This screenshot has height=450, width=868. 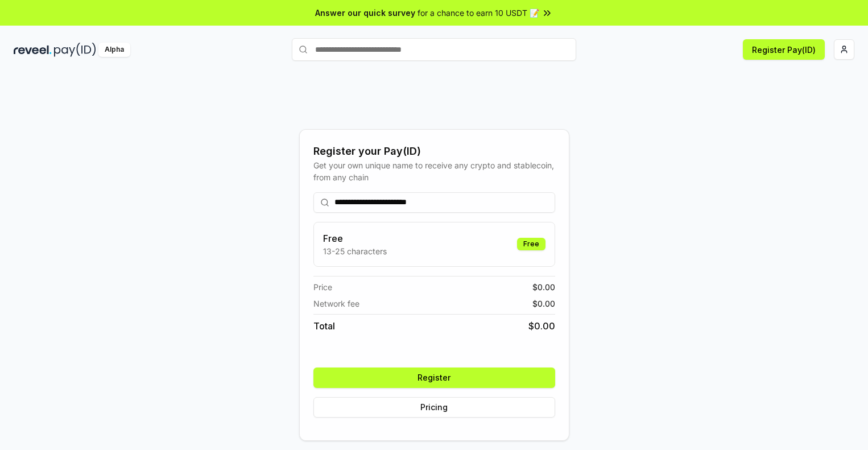 I want to click on div: Alpha, so click(x=114, y=50).